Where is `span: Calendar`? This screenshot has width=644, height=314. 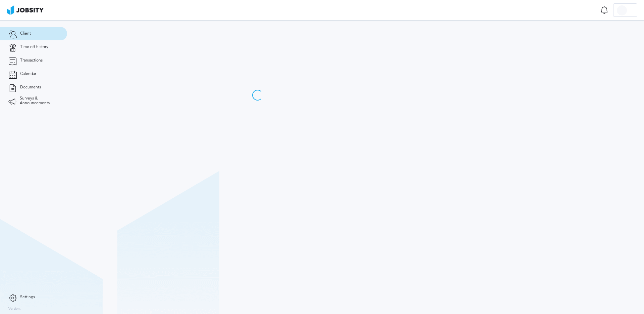 span: Calendar is located at coordinates (28, 74).